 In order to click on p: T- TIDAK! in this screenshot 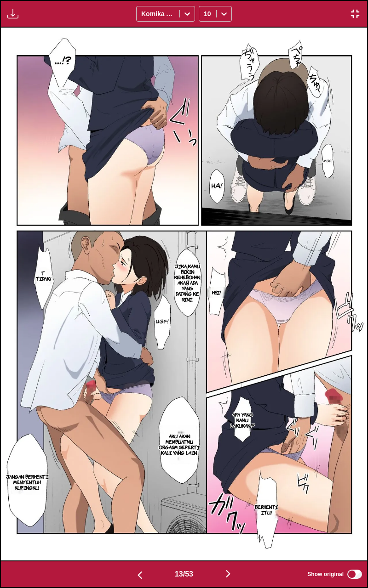, I will do `click(44, 275)`.